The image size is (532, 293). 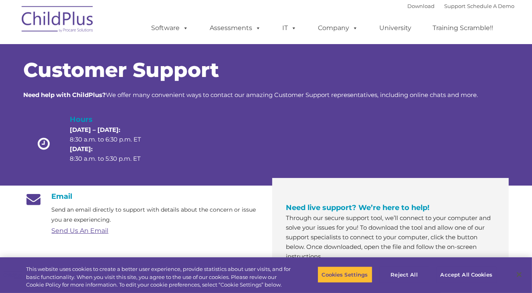 What do you see at coordinates (236, 28) in the screenshot?
I see `a: Assessments` at bounding box center [236, 28].